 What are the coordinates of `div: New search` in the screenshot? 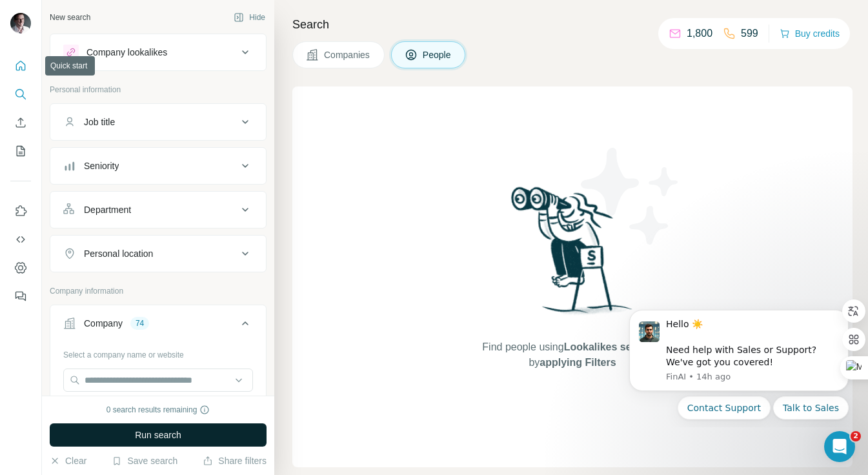 It's located at (70, 17).